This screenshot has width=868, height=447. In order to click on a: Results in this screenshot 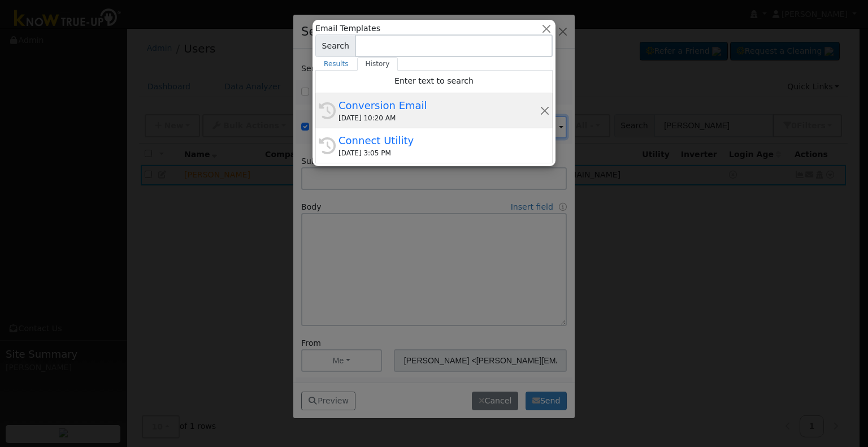, I will do `click(337, 64)`.